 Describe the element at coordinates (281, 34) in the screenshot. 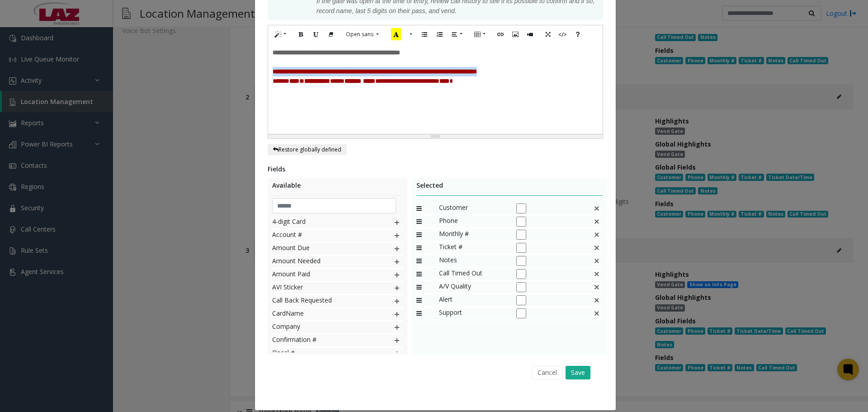

I see `button: Style` at that location.